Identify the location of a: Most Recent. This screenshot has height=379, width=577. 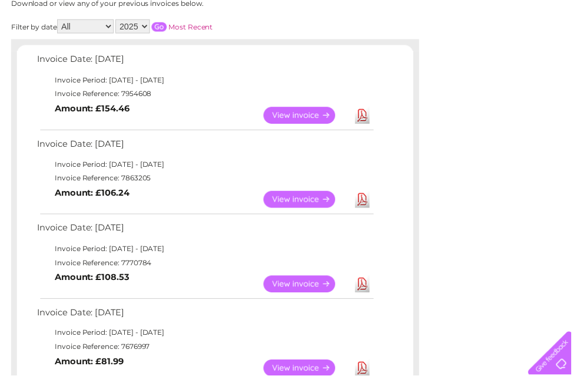
(193, 27).